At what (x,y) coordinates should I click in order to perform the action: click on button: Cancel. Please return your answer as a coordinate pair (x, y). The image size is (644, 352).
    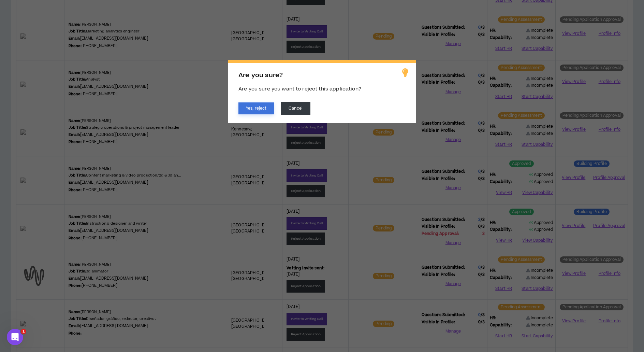
    Looking at the image, I should click on (296, 108).